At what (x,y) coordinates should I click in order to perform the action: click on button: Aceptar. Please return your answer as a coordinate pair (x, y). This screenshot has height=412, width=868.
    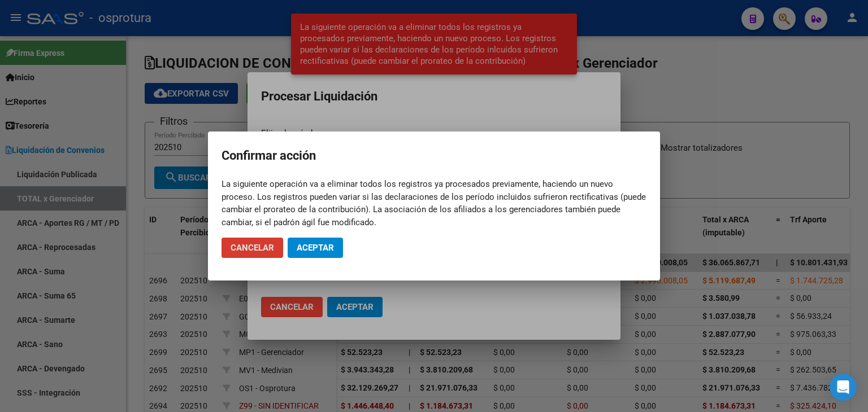
    Looking at the image, I should click on (315, 248).